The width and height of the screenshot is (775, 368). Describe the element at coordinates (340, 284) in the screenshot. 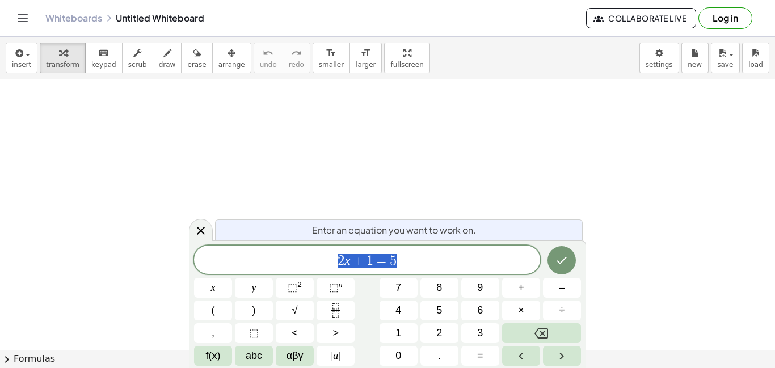

I see `sup: n` at that location.